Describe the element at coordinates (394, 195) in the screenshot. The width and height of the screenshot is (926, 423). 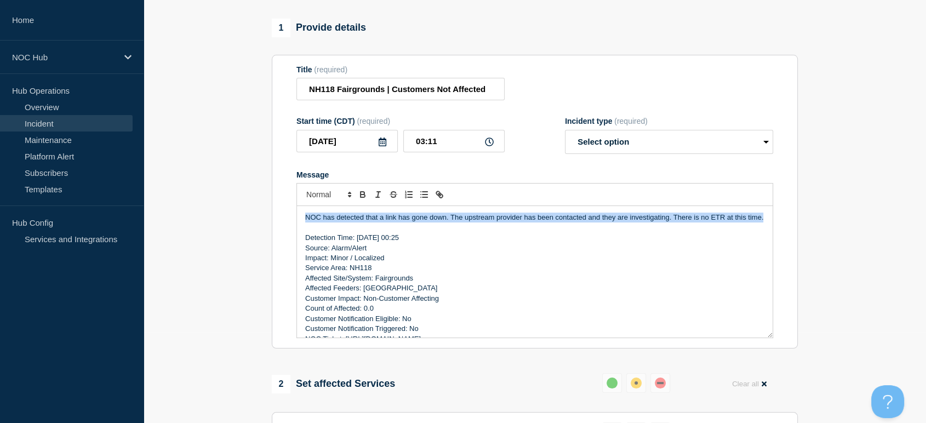
I see `button: Toggle strikethrough text` at that location.